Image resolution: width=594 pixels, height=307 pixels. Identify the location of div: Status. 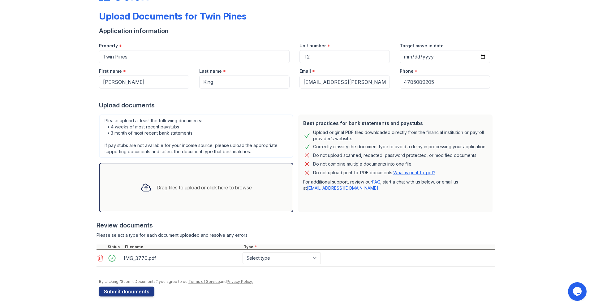
(115, 247).